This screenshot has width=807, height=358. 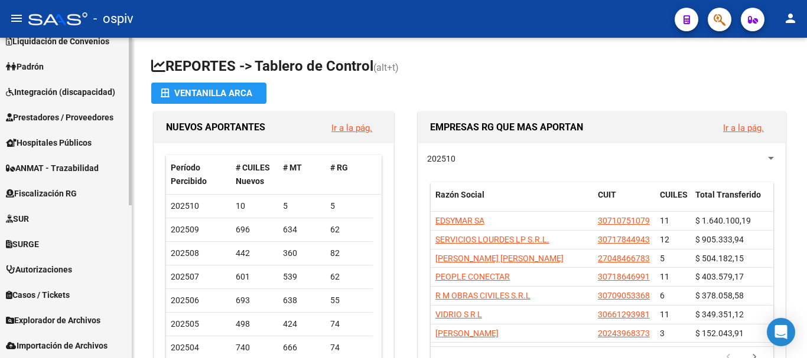 What do you see at coordinates (664, 240) in the screenshot?
I see `span: 12` at bounding box center [664, 240].